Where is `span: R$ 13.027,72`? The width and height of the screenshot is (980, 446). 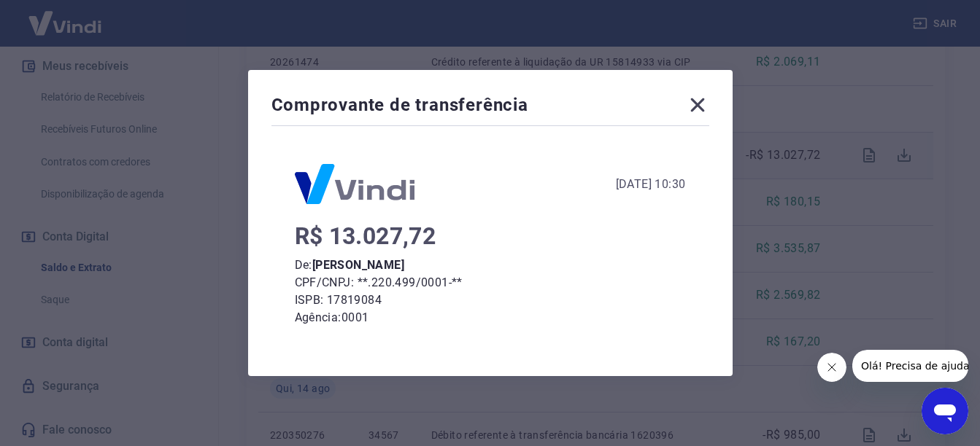 span: R$ 13.027,72 is located at coordinates (366, 236).